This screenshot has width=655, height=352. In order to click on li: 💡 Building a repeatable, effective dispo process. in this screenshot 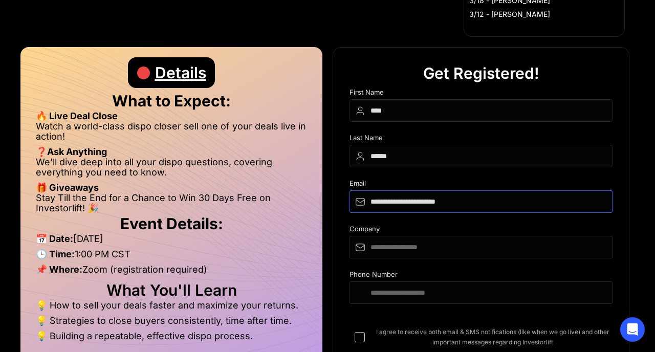, I will do `click(171, 336)`.